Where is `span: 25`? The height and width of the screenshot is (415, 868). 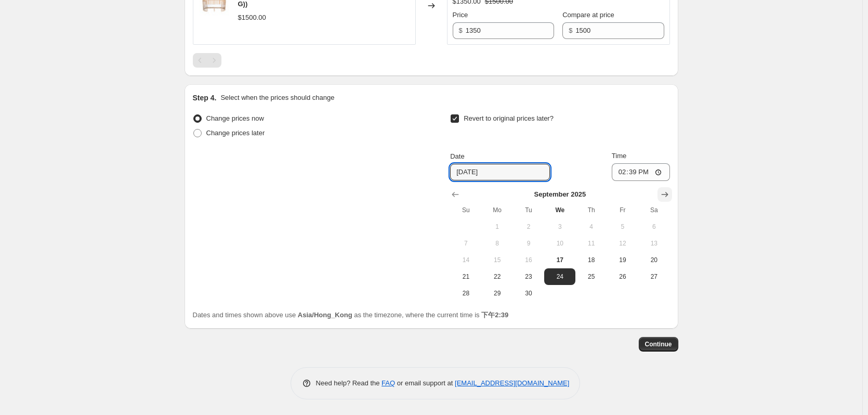
span: 25 is located at coordinates (591, 277).